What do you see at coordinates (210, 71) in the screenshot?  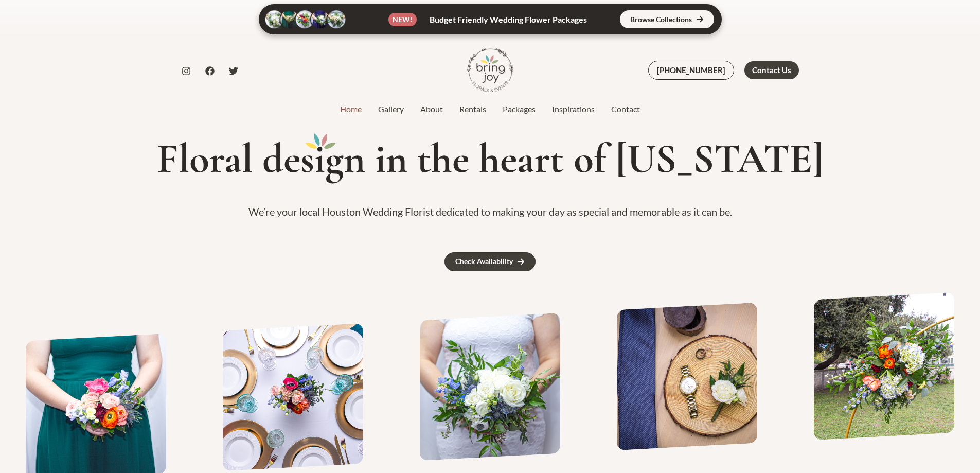 I see `a: Facebook` at bounding box center [210, 71].